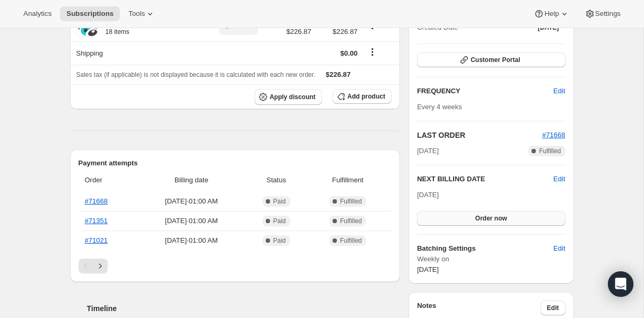 The image size is (644, 318). I want to click on span: Sales tax (if applicable) is not displayed because it is calculated with each new order., so click(196, 74).